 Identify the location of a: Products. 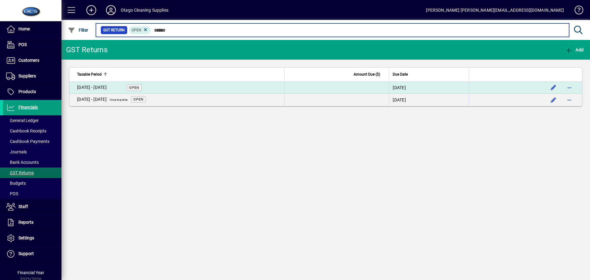
(32, 92).